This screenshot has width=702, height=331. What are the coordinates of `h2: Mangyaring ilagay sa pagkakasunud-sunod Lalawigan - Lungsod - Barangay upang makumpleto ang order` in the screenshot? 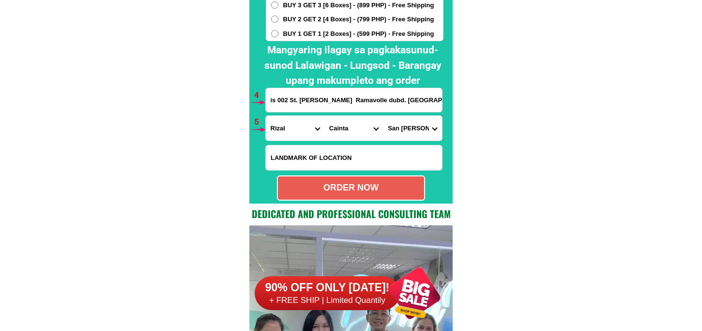 It's located at (353, 65).